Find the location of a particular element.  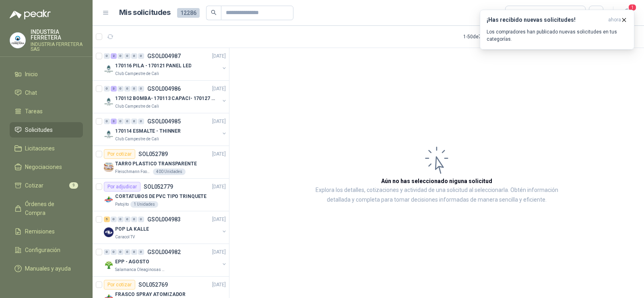

span: Cotizar is located at coordinates (34, 185).